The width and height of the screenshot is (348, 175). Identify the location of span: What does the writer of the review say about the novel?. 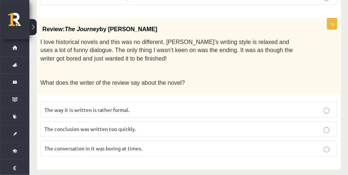
(113, 83).